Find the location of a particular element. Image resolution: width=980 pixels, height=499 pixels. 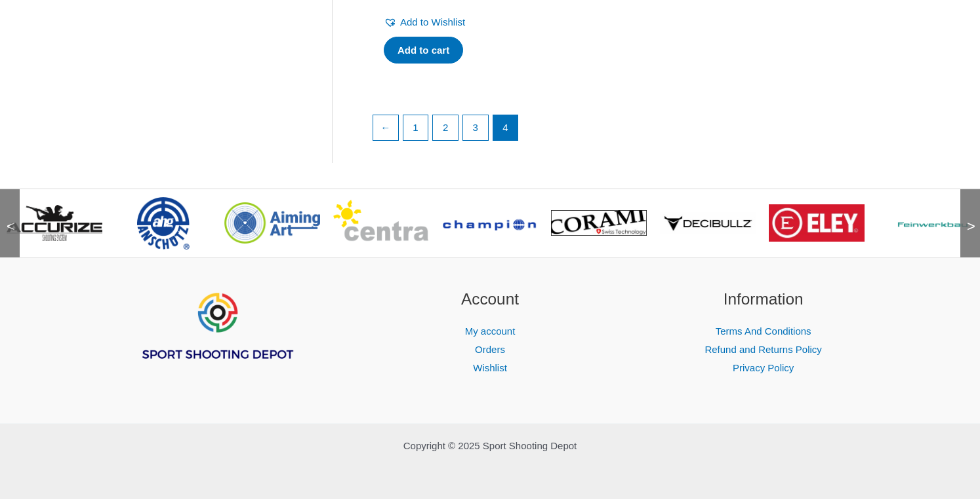

aside: Footer Widget 1 is located at coordinates (217, 341).